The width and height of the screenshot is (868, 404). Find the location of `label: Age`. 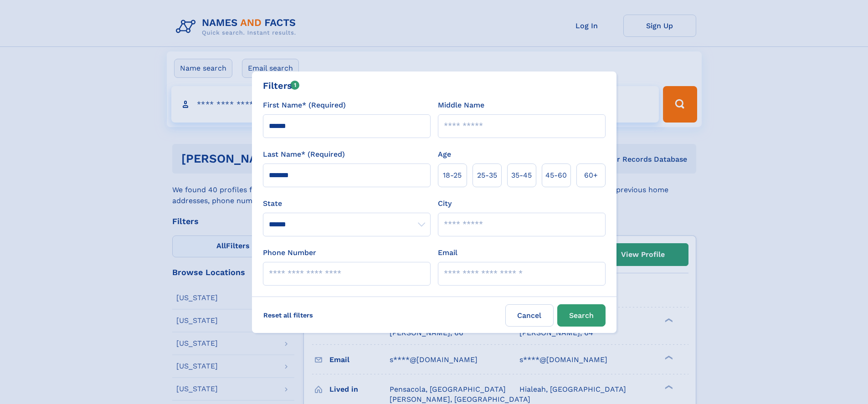

label: Age is located at coordinates (444, 154).